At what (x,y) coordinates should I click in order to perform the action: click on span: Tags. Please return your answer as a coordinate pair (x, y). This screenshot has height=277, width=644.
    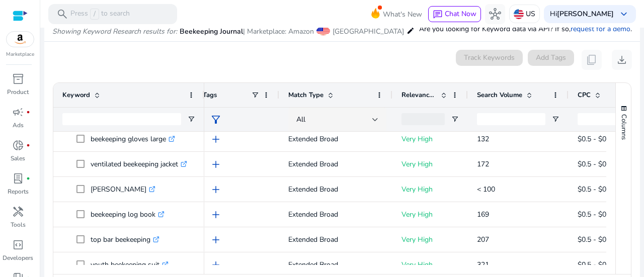
    Looking at the image, I should click on (210, 95).